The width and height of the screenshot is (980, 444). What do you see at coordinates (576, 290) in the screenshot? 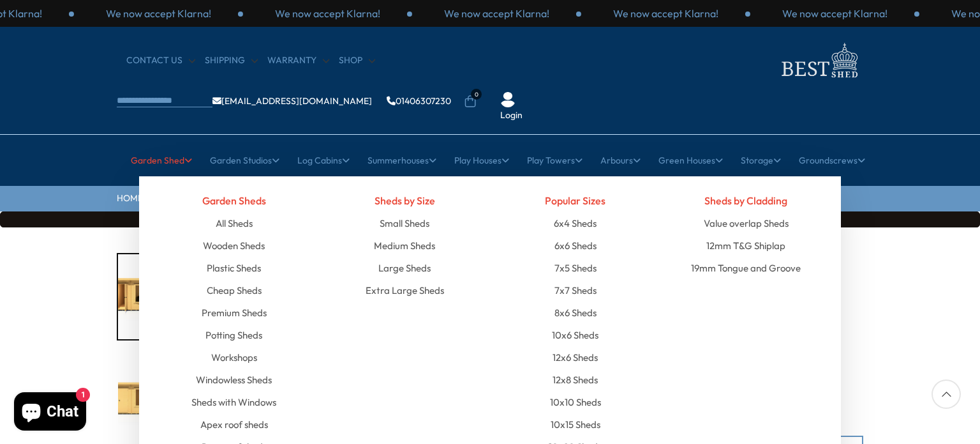
I see `a: 7x7 Sheds` at bounding box center [576, 290].